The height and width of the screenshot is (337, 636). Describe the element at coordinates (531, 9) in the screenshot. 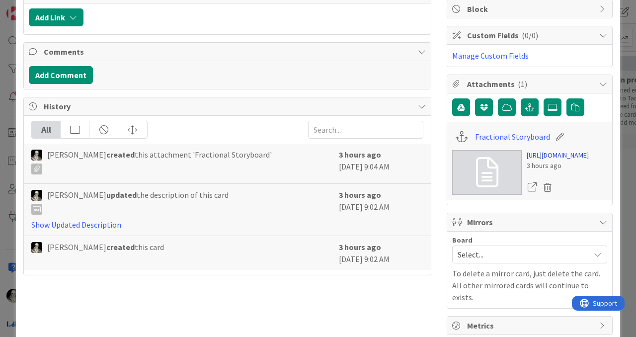

I see `span: Block` at that location.